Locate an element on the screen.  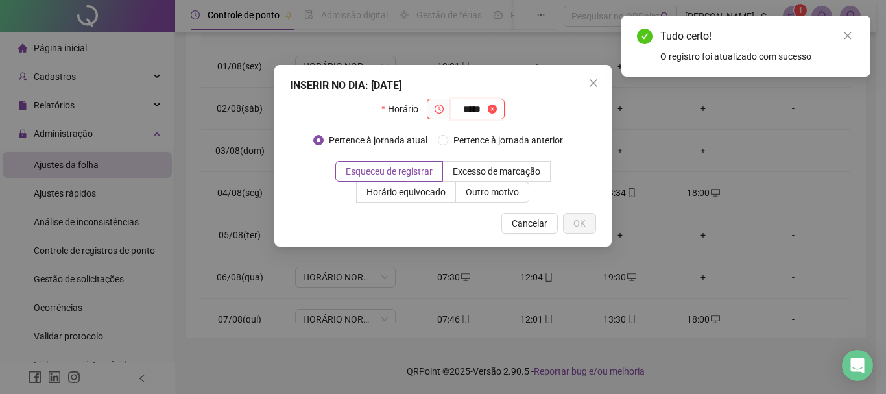
span: Excesso de marcação is located at coordinates (496, 171).